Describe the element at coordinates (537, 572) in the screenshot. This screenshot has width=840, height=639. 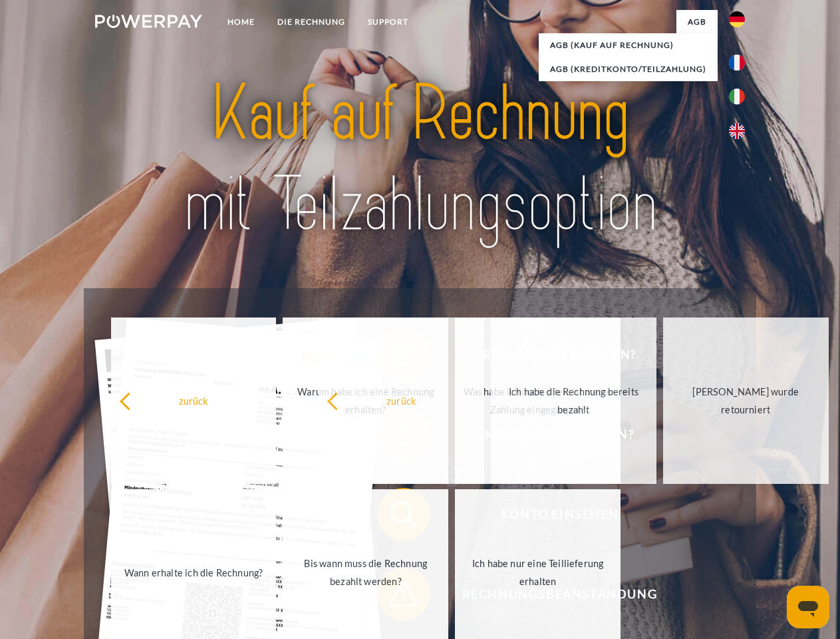
I see `div: Ich habe nur eine Teillieferung erhalten` at that location.